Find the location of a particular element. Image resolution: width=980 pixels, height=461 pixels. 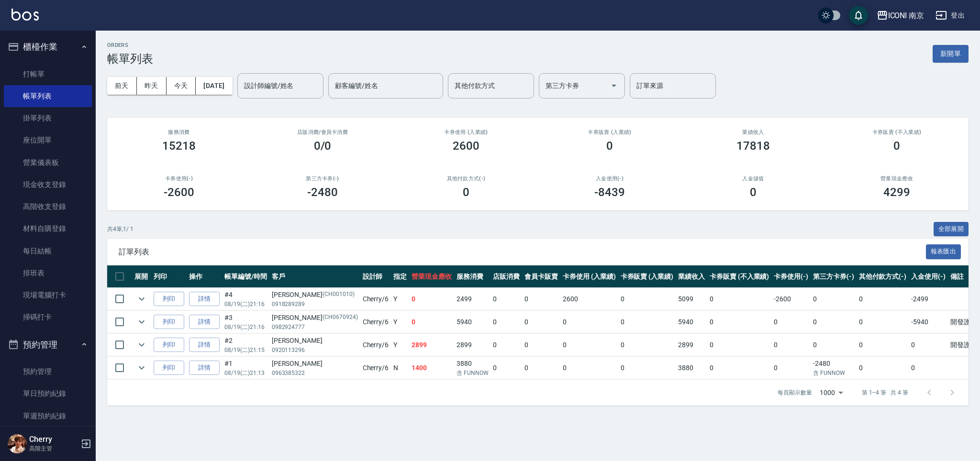

img: Person is located at coordinates (18, 444).